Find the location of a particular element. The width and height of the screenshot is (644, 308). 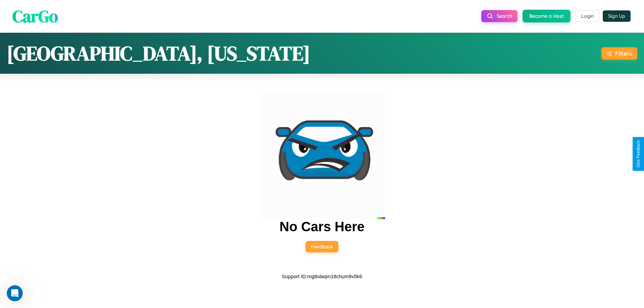

div: Filters is located at coordinates (624, 53).